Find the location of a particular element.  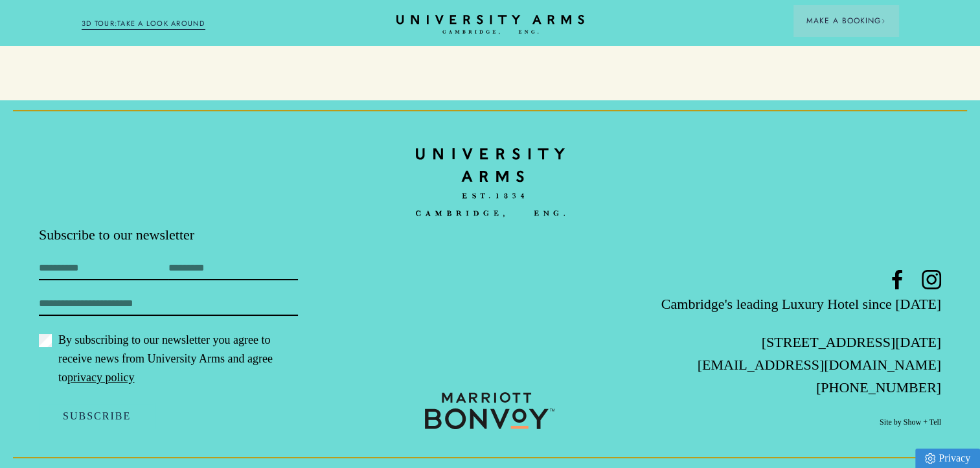

p: Subscribe to our newsletter is located at coordinates (189, 235).